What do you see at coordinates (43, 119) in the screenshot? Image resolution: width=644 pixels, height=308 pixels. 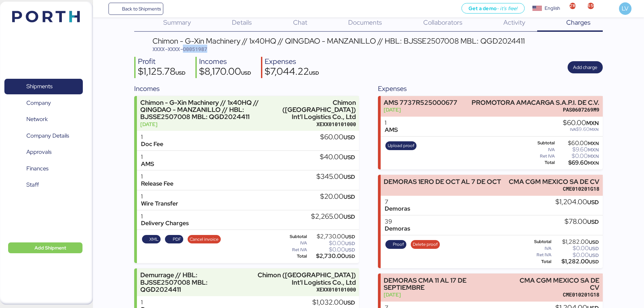 I see `a: Network` at bounding box center [43, 119].